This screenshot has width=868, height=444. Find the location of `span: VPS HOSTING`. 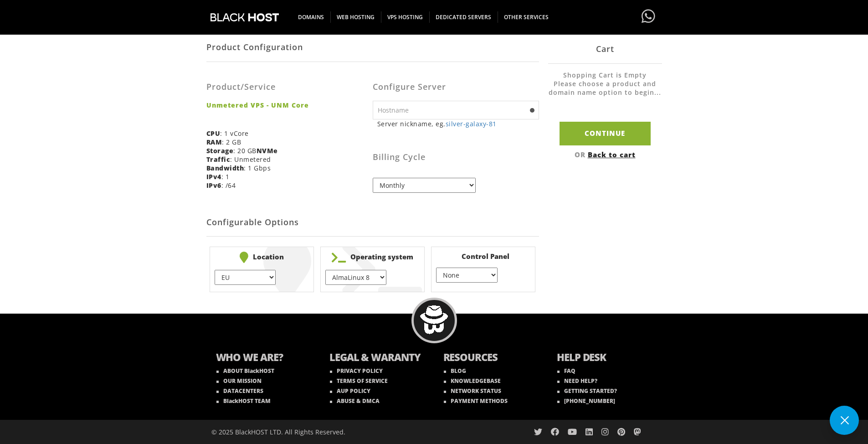

span: VPS HOSTING is located at coordinates (405, 17).